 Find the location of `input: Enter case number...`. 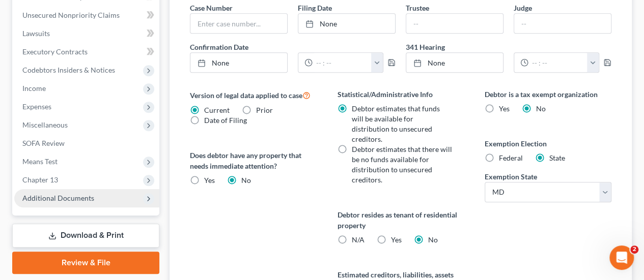

input: Enter case number... is located at coordinates (238, 23).